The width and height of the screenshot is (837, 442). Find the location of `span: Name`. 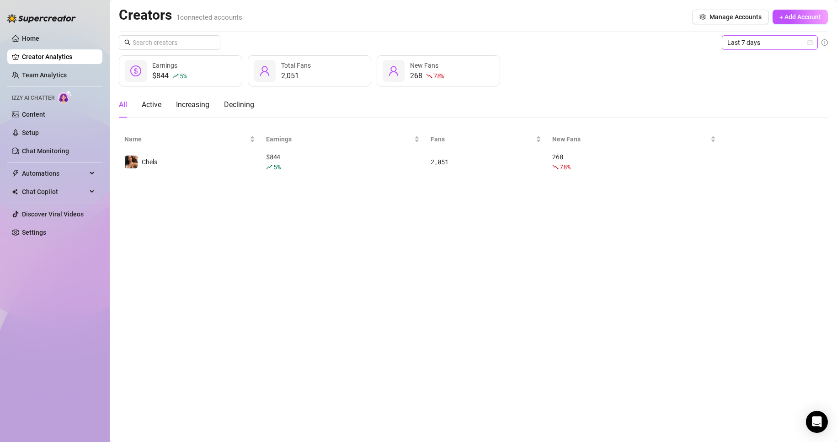

span: Name is located at coordinates (186, 139).